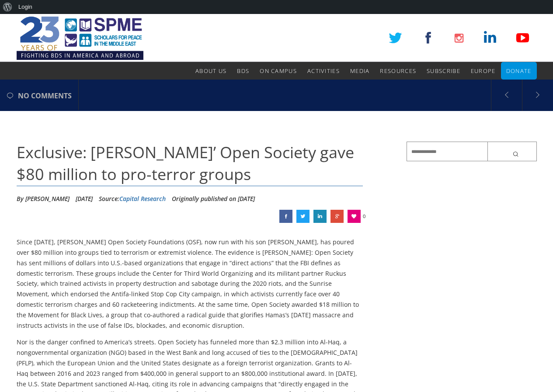 Image resolution: width=553 pixels, height=392 pixels. I want to click on a: Subscribe, so click(443, 71).